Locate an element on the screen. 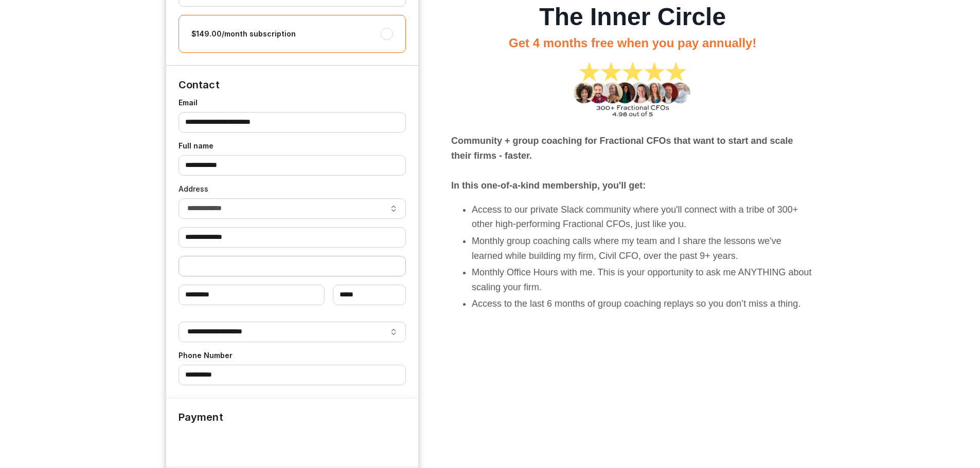 Image resolution: width=980 pixels, height=468 pixels. label: Email is located at coordinates (292, 103).